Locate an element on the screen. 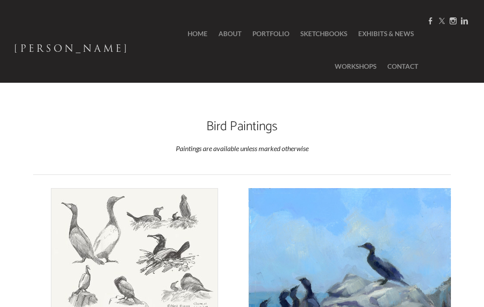 This screenshot has width=484, height=307. a: Home is located at coordinates (193, 34).